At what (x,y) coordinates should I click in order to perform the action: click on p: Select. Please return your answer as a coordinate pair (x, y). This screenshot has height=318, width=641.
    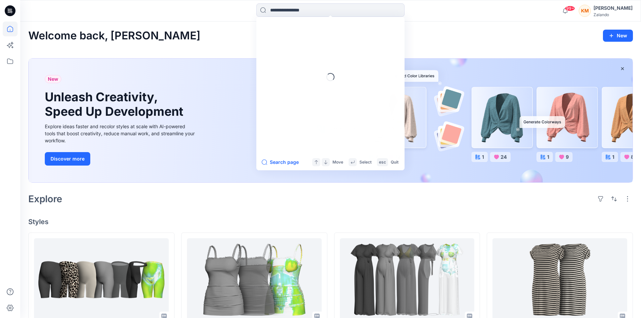
    Looking at the image, I should click on (365, 162).